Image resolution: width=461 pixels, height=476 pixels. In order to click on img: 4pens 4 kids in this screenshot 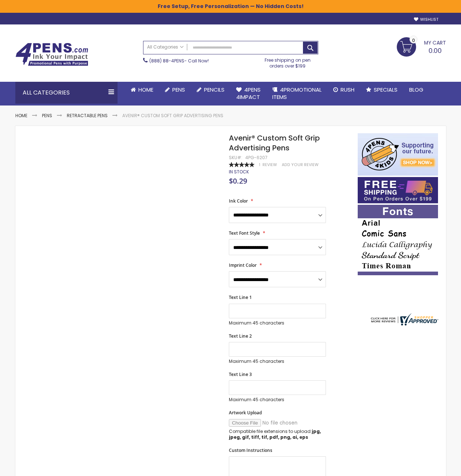, I will do `click(398, 154)`.